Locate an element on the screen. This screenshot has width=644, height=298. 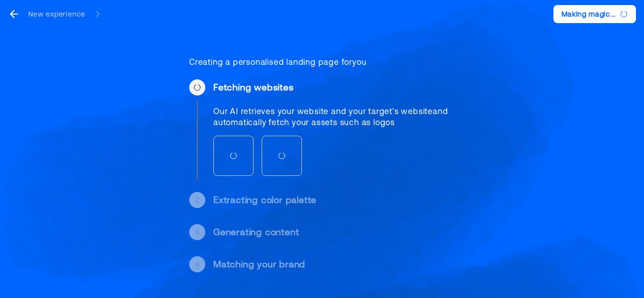
div: Generating content is located at coordinates (349, 232).